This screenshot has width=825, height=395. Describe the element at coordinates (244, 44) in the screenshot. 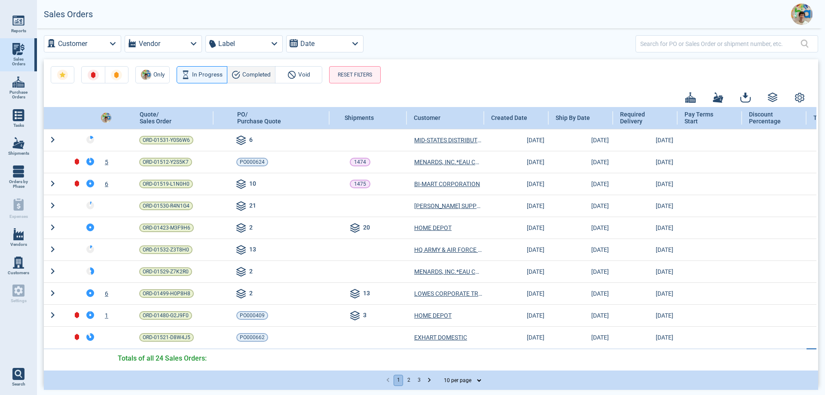

I see `button: Label` at that location.